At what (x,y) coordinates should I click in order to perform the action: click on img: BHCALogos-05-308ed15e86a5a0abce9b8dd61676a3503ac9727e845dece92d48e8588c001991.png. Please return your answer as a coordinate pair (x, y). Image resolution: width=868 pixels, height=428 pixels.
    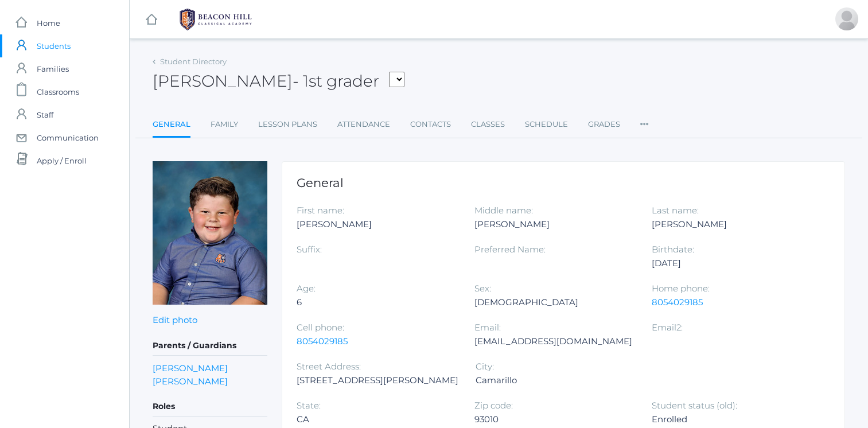
    Looking at the image, I should click on (216, 19).